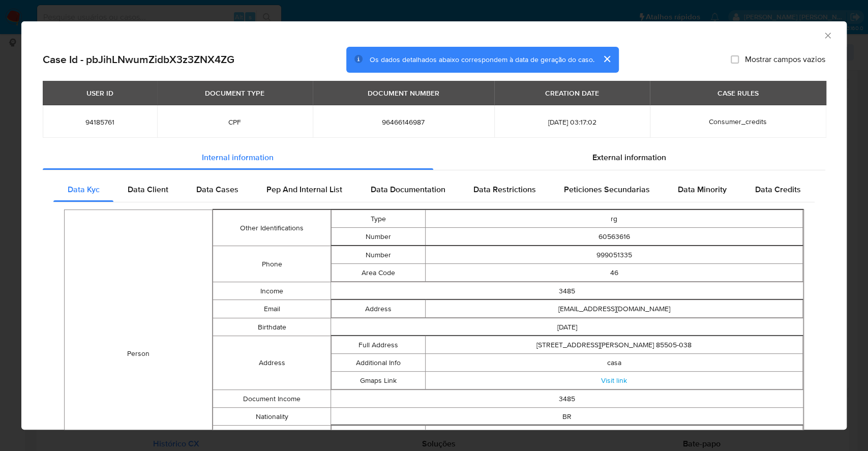  I want to click on td: Other Identifications, so click(271, 228).